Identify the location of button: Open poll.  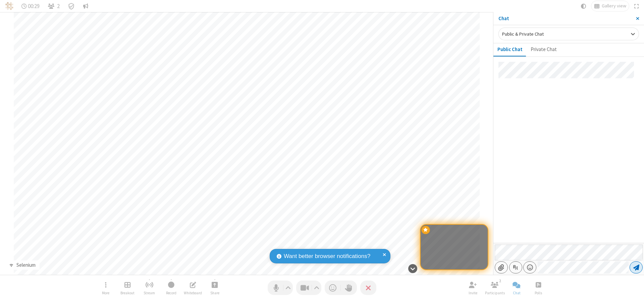
(538, 288).